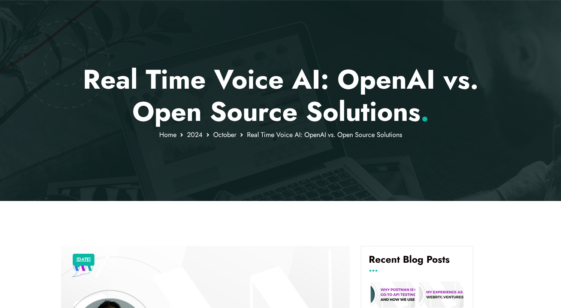 This screenshot has width=561, height=308. I want to click on span: October, so click(225, 135).